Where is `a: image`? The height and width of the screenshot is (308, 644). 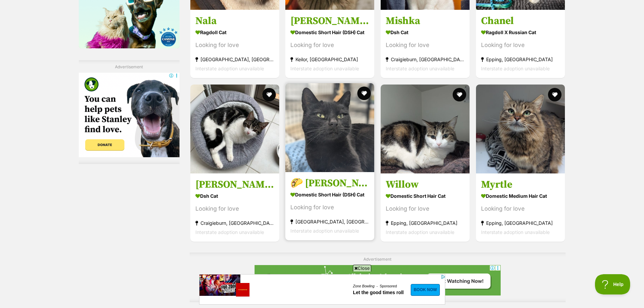 a: image is located at coordinates (123, 15).